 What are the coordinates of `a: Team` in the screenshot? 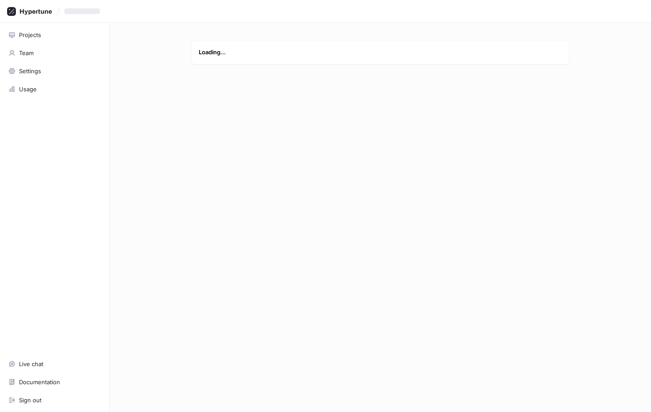 It's located at (54, 53).